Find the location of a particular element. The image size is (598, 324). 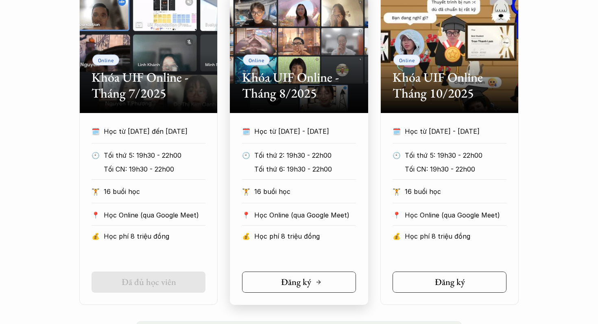

h2: Khóa UIF Online Tháng 10/2025 is located at coordinates (449, 85).